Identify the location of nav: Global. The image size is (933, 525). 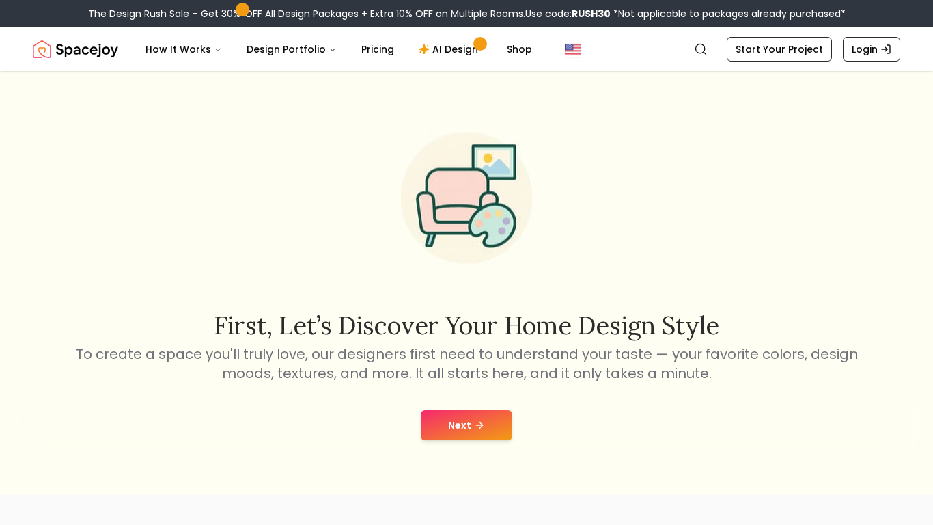
(467, 49).